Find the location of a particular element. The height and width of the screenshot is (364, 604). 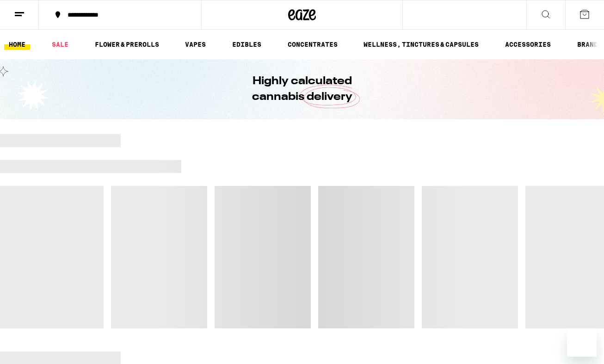

a: EDIBLES is located at coordinates (247, 44).